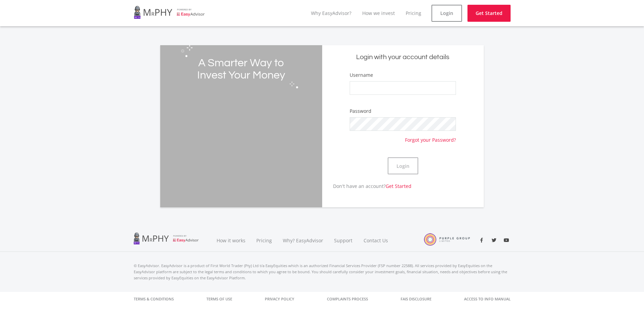 This screenshot has height=314, width=644. I want to click on h2: A Smarter Way to Invest Your Money, so click(241, 69).